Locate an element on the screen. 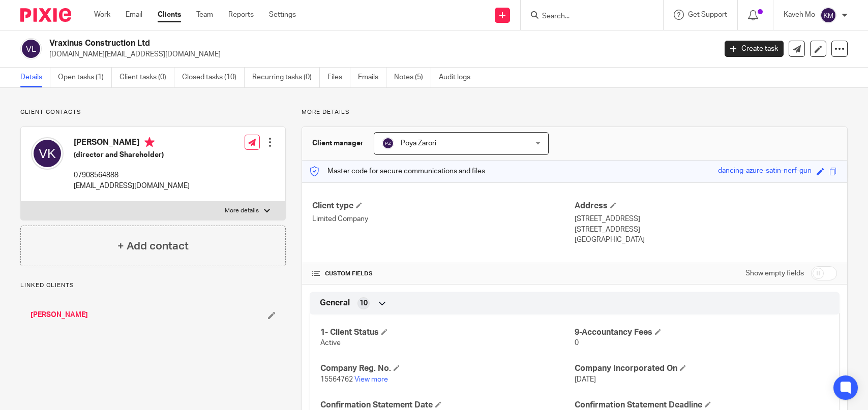 The height and width of the screenshot is (410, 868). div: dancing-azure-satin-nerf-gun is located at coordinates (765, 172).